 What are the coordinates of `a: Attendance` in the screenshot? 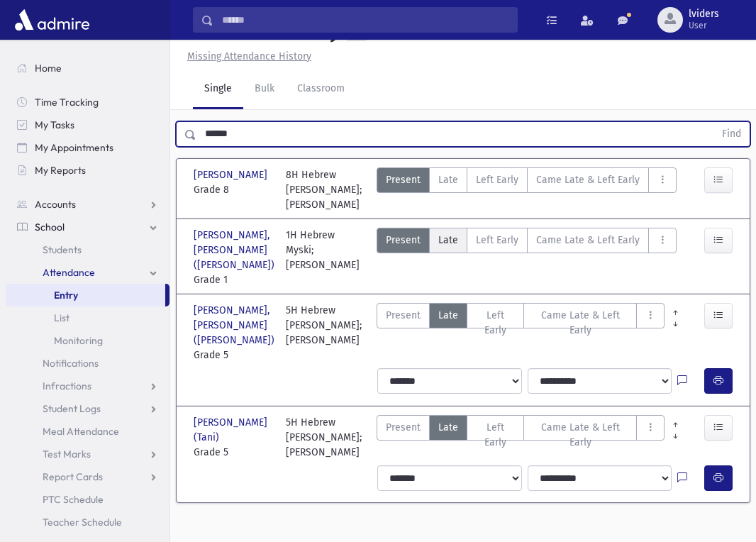 It's located at (88, 273).